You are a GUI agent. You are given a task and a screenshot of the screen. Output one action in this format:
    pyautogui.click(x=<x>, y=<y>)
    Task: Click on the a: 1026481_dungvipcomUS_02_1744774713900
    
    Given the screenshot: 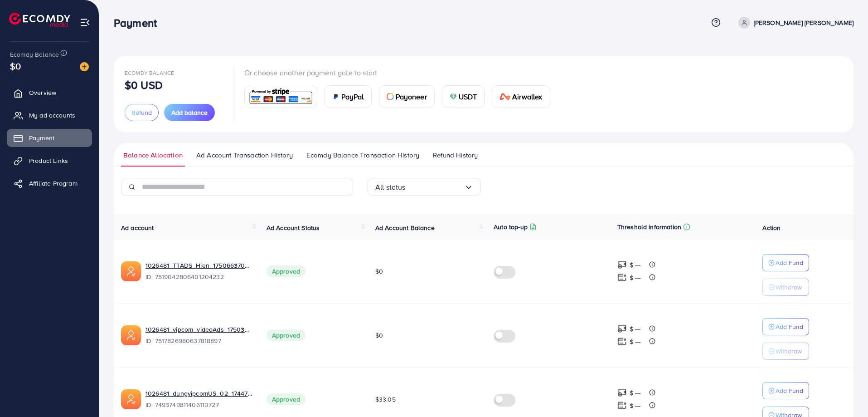 What is the action you would take?
    pyautogui.click(x=198, y=393)
    